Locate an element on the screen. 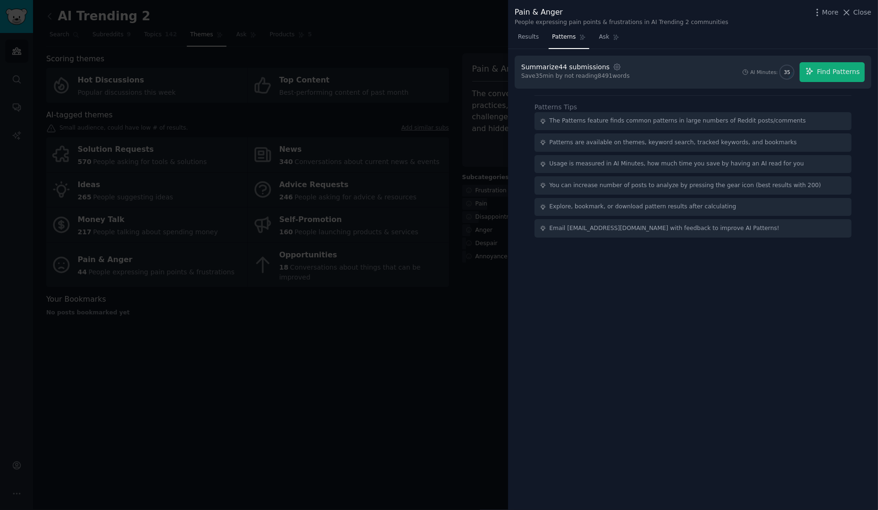 Image resolution: width=878 pixels, height=510 pixels. div: The Patterns feature finds common patterns in large numbers of Reddit posts/comments is located at coordinates (678, 121).